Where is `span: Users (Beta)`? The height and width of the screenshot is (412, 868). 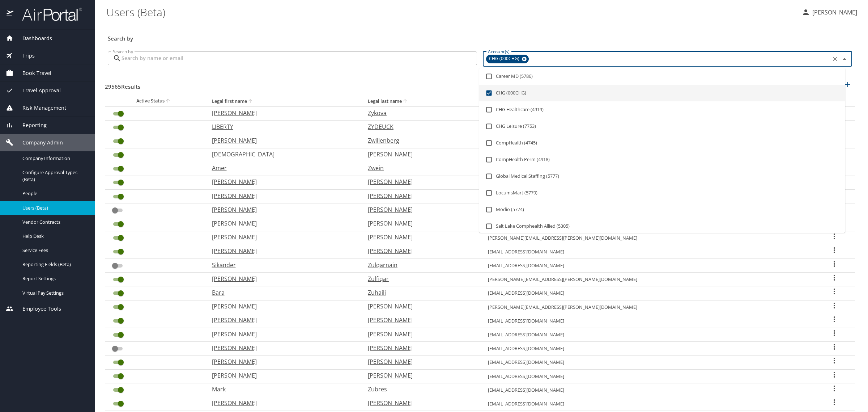
span: Users (Beta) is located at coordinates (55, 208).